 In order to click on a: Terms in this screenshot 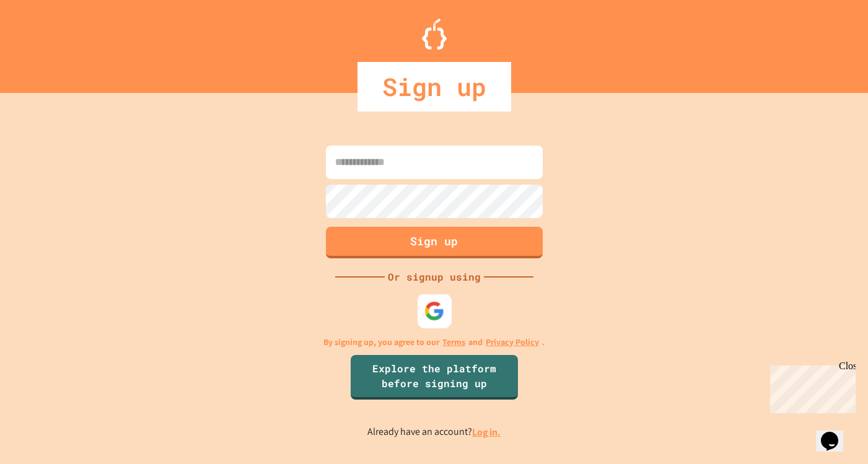, I will do `click(453, 342)`.